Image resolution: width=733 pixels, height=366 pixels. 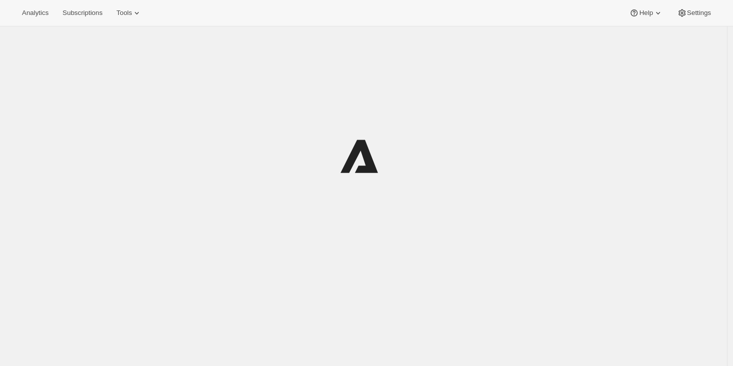 I want to click on span: Subscriptions, so click(x=82, y=13).